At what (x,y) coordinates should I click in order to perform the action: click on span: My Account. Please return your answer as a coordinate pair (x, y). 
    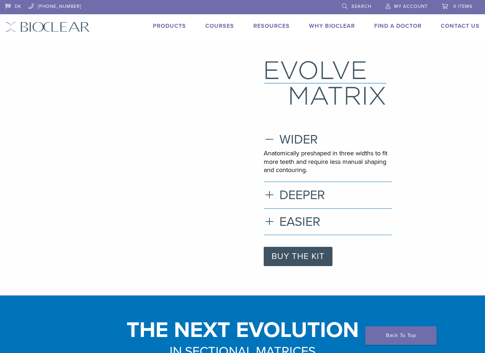
    Looking at the image, I should click on (411, 6).